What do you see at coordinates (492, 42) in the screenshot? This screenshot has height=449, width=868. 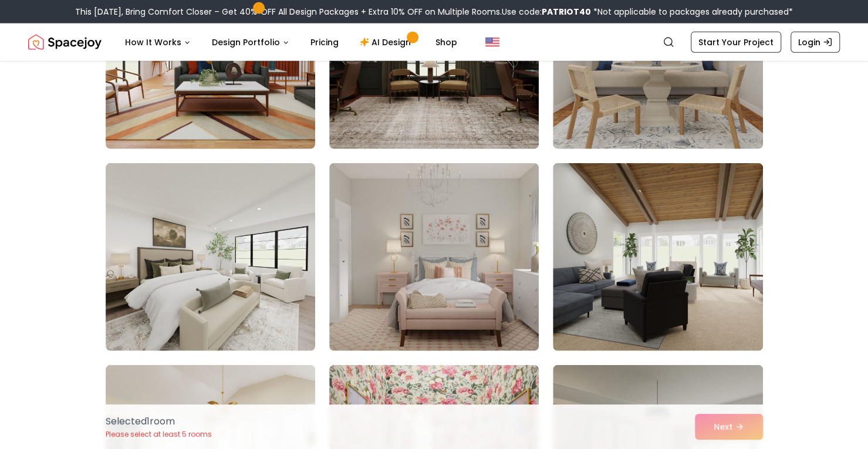 I see `img: United States` at bounding box center [492, 42].